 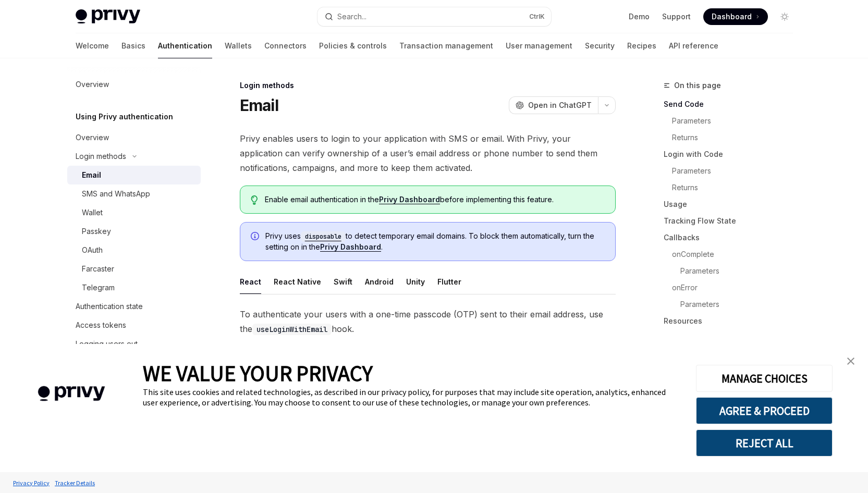 What do you see at coordinates (31, 483) in the screenshot?
I see `a: Privacy Policy` at bounding box center [31, 483].